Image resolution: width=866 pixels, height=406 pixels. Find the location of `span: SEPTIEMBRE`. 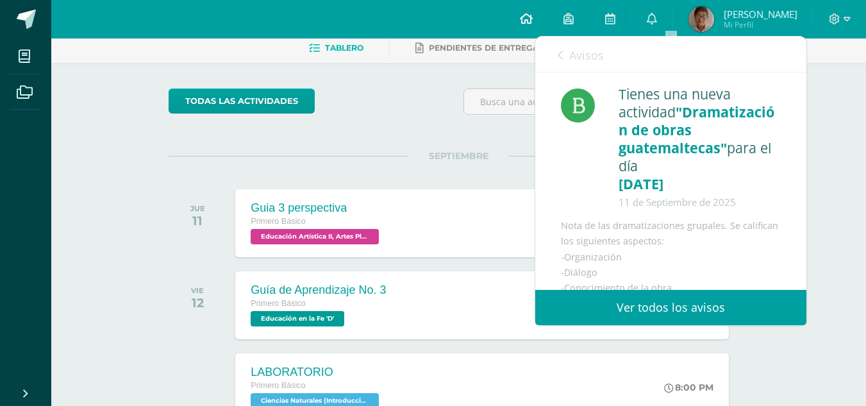

span: SEPTIEMBRE is located at coordinates (458, 156).